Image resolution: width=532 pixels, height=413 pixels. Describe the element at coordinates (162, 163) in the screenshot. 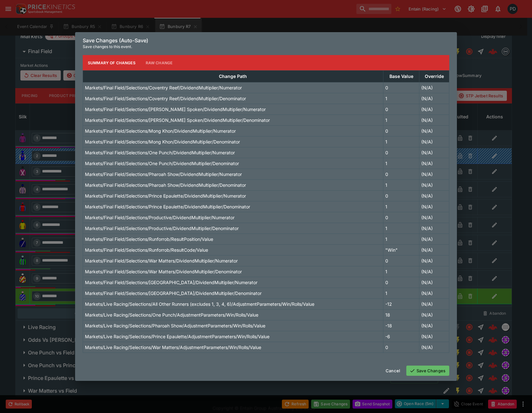

I see `p: Markets/Final Field/Selections/One Punch/DividendMultiplier/Denominator` at that location.